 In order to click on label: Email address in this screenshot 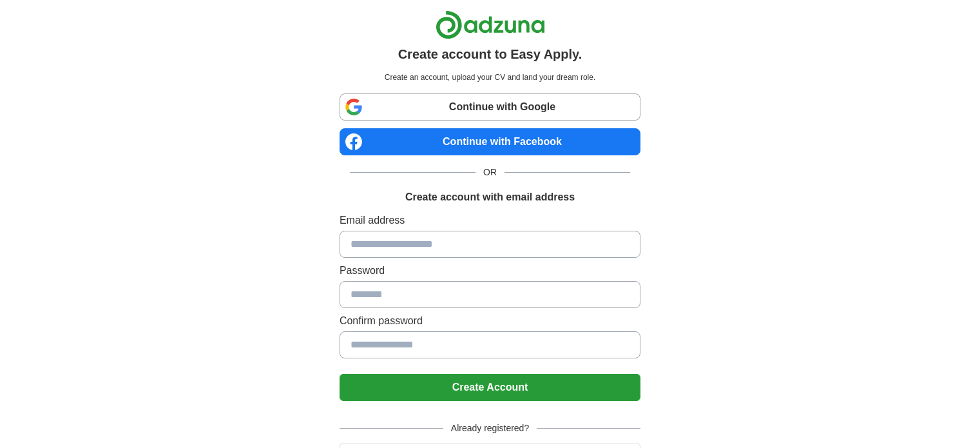, I will do `click(490, 221)`.